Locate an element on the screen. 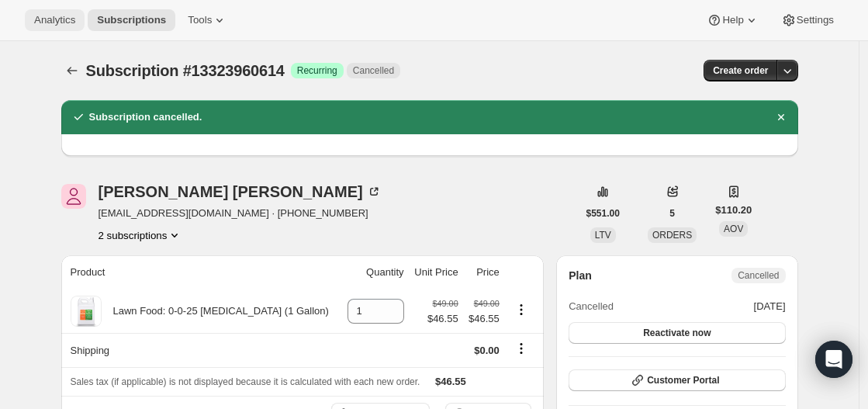 The width and height of the screenshot is (868, 409). button: Reactivate now is located at coordinates (677, 333).